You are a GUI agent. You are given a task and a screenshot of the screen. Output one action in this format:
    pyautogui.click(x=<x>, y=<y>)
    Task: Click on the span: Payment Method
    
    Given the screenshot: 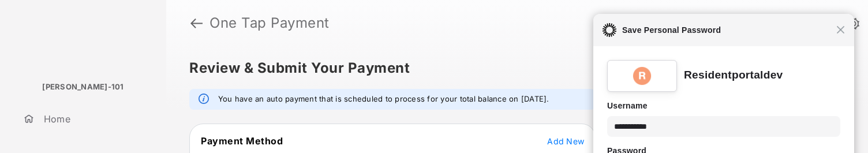 What is the action you would take?
    pyautogui.click(x=241, y=141)
    